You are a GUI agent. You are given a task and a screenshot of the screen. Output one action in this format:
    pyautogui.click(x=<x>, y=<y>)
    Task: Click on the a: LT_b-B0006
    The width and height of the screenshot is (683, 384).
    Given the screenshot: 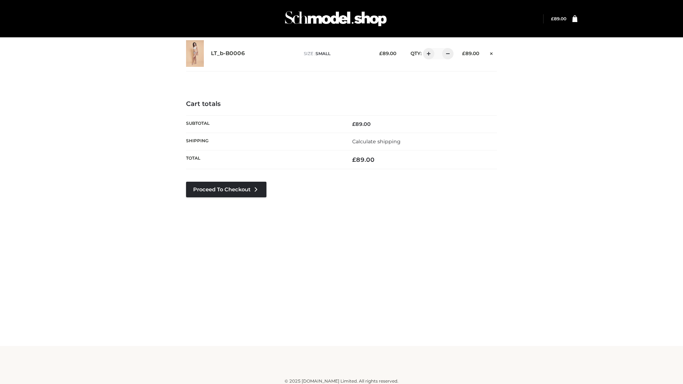 What is the action you would take?
    pyautogui.click(x=228, y=53)
    